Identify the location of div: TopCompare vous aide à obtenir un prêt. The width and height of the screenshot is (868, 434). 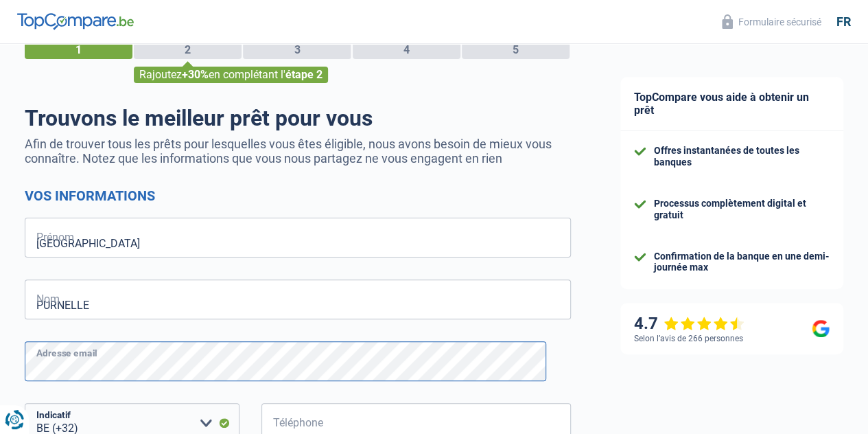
(731, 104).